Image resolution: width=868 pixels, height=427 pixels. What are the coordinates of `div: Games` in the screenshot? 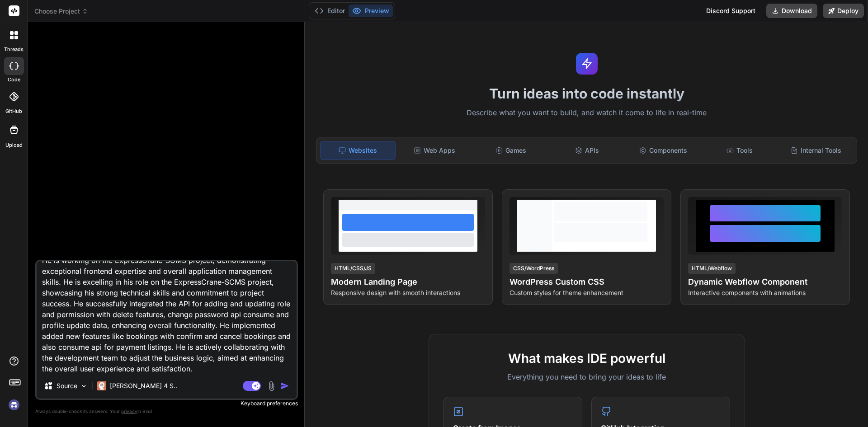 It's located at (511, 150).